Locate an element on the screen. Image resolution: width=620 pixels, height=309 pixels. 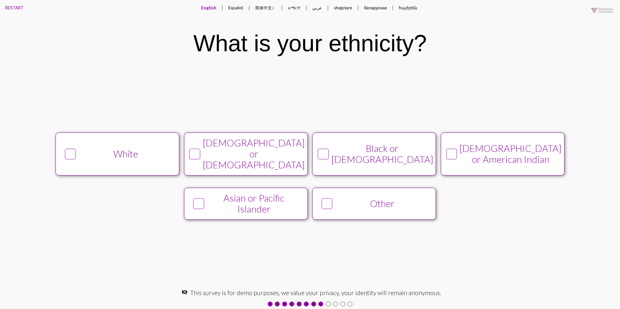
div: Asian or Pacific Islander is located at coordinates (254, 204).